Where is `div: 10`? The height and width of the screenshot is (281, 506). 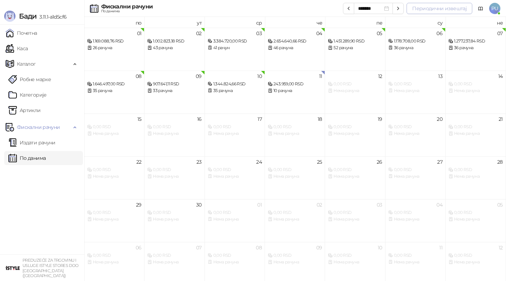 div: 10 is located at coordinates (380, 248).